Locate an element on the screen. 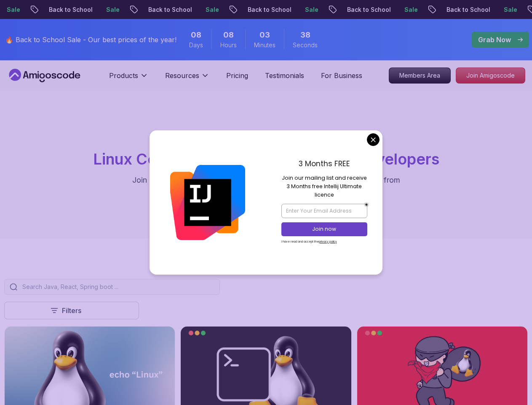 The width and height of the screenshot is (532, 405). input: Search Java, React, Spring boot ... is located at coordinates (118, 287).